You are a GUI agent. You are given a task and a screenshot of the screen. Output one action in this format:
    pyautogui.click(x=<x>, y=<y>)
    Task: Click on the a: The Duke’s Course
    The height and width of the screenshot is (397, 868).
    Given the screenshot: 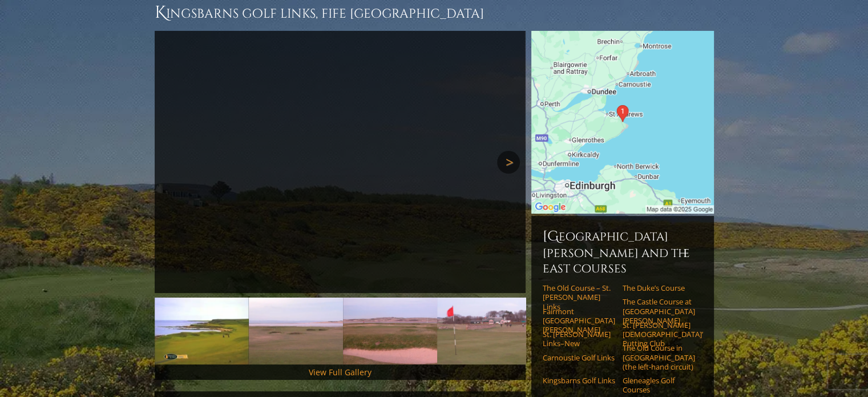 What is the action you would take?
    pyautogui.click(x=658, y=287)
    